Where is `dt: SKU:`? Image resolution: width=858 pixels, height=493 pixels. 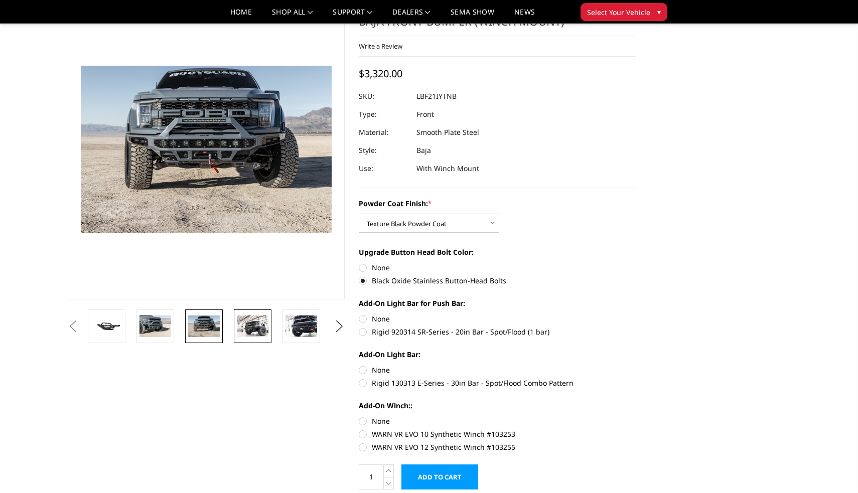 dt: SKU: is located at coordinates (384, 96).